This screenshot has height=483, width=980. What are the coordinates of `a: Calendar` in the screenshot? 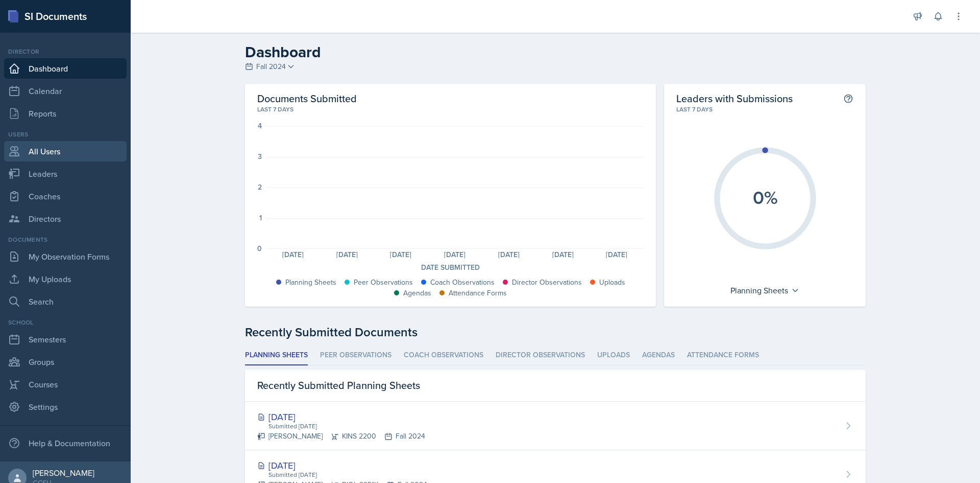 It's located at (65, 91).